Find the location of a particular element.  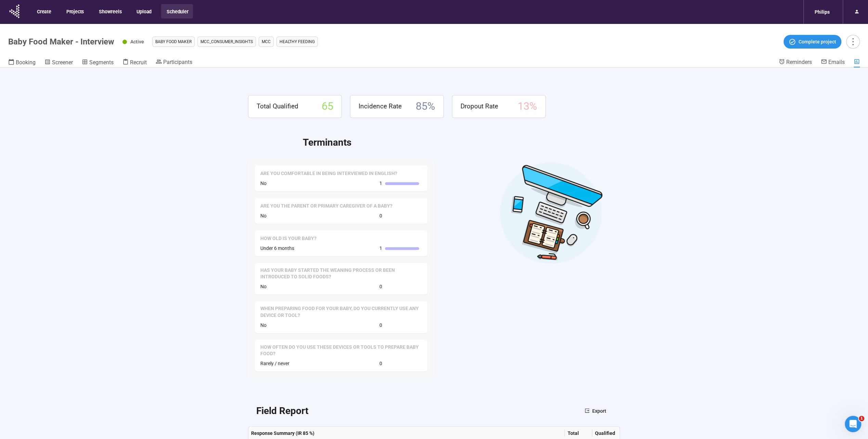

button: Scheduler is located at coordinates (177, 11).